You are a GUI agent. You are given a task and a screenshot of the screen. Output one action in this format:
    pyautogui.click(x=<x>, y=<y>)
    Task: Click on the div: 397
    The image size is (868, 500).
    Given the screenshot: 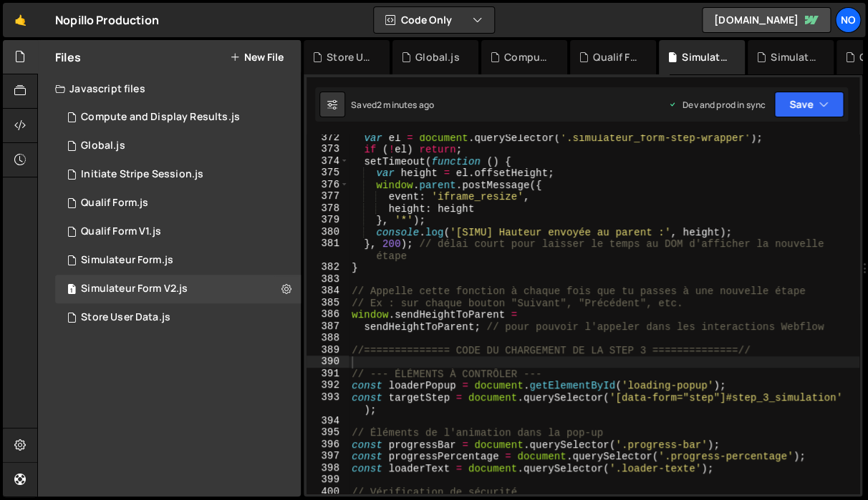 What is the action you would take?
    pyautogui.click(x=327, y=456)
    